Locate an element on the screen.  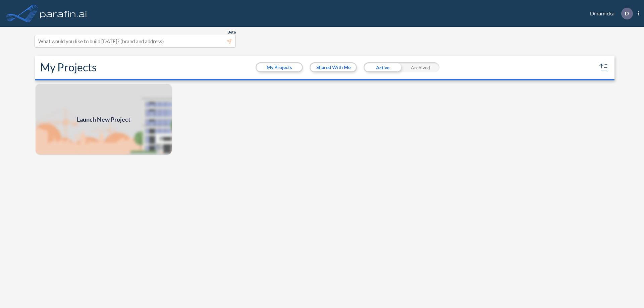
a: Launch New Project is located at coordinates (104, 120).